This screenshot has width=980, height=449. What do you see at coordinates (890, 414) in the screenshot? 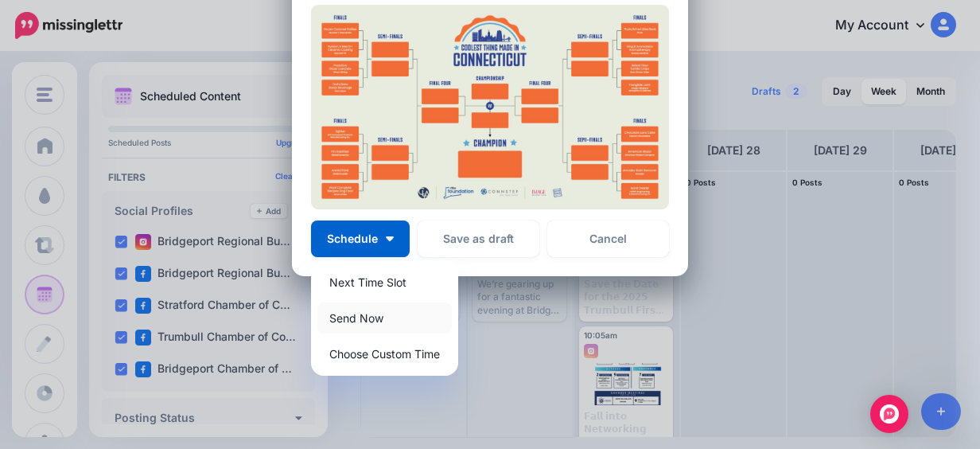
I see `div: Open Intercom Messenger` at bounding box center [890, 414].